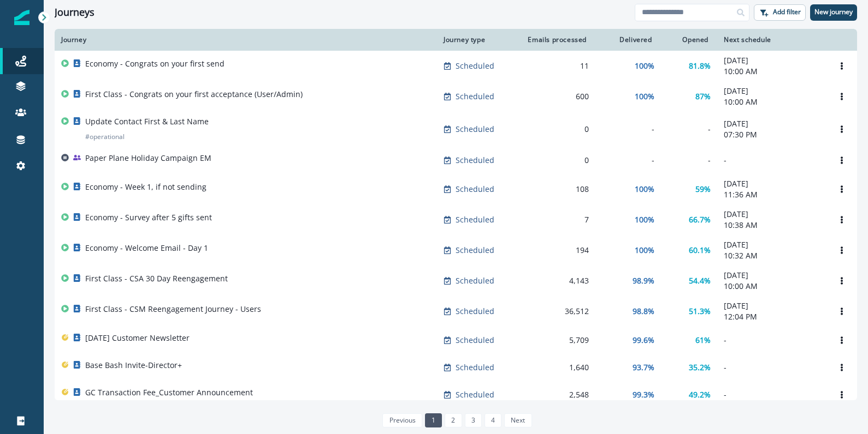  What do you see at coordinates (146, 248) in the screenshot?
I see `p: Economy - Welcome Email - Day 1` at bounding box center [146, 248].